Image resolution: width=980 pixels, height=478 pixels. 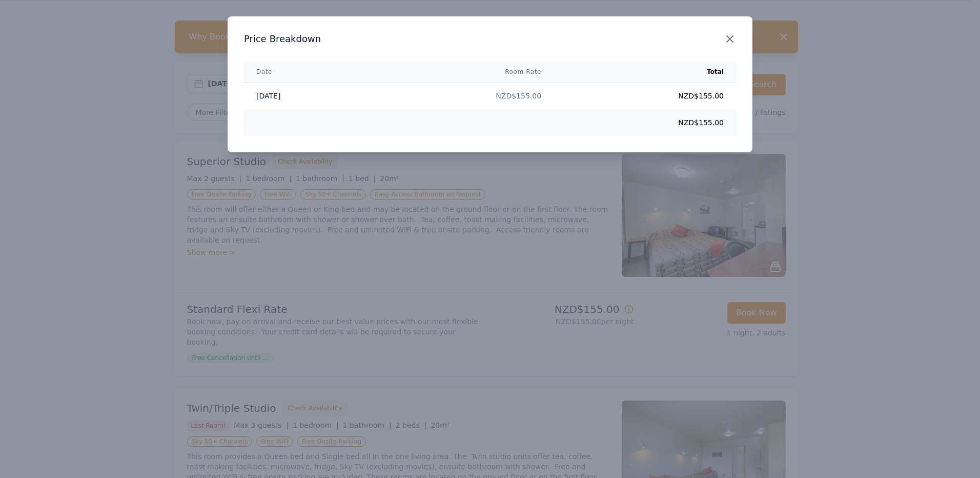 What do you see at coordinates (307, 72) in the screenshot?
I see `th: Date` at bounding box center [307, 72].